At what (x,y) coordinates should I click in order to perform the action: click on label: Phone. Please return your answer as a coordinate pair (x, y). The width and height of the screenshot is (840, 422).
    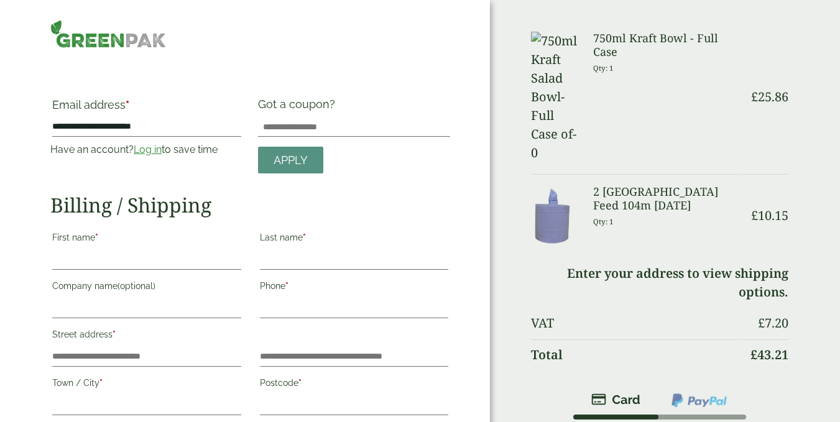
    Looking at the image, I should click on (354, 288).